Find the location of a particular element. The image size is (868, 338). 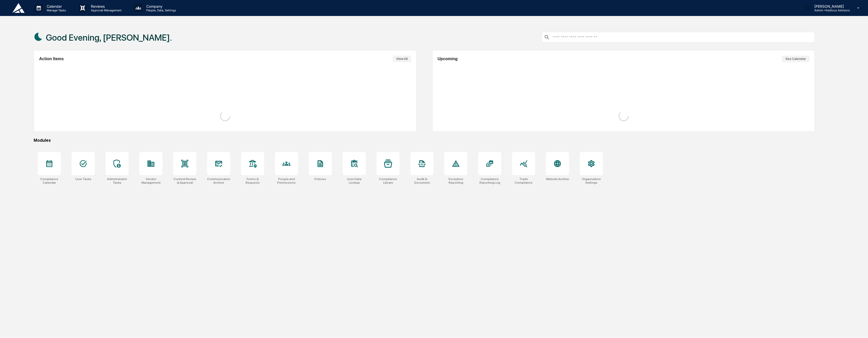

p: Admin • Addicus Advisors is located at coordinates (831, 10).